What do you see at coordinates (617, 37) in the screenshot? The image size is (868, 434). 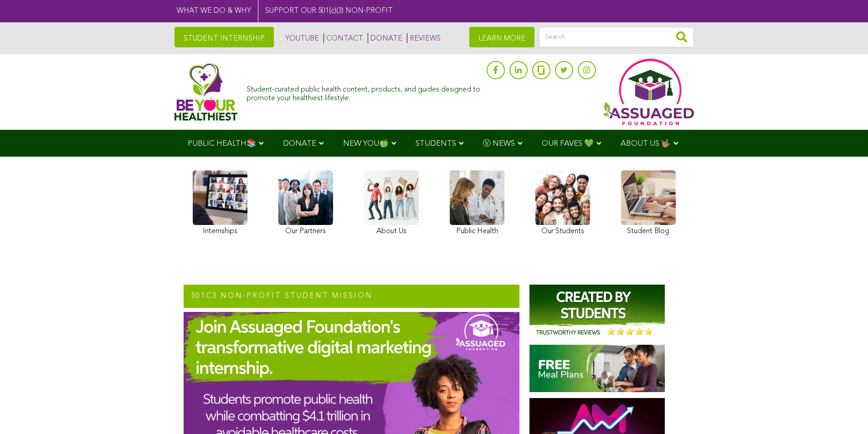 I see `input: Search` at bounding box center [617, 37].